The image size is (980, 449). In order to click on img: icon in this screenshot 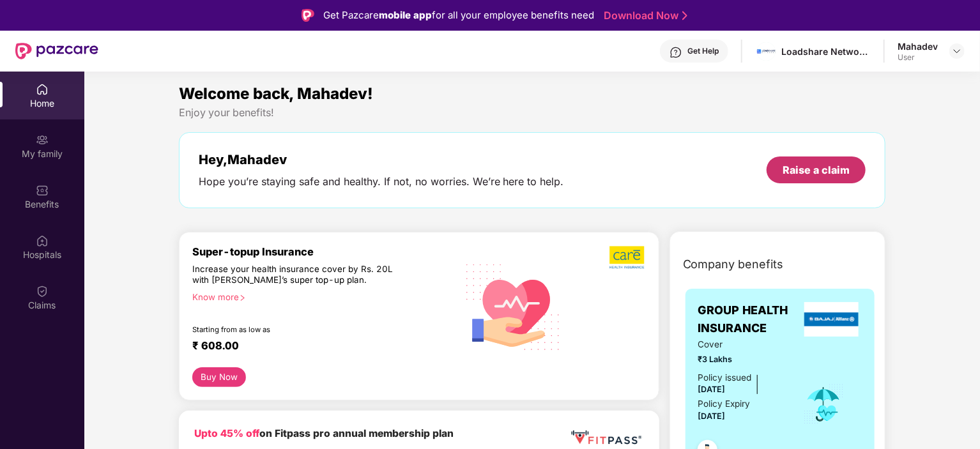, I will do `click(823, 404)`.